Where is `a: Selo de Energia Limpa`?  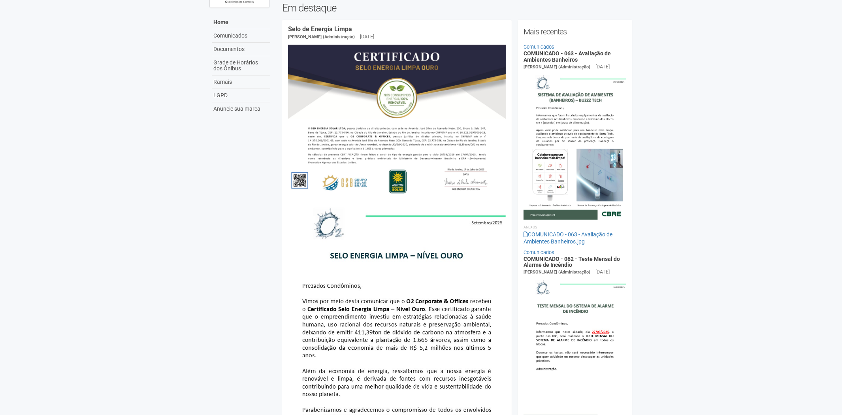
a: Selo de Energia Limpa is located at coordinates (320, 29).